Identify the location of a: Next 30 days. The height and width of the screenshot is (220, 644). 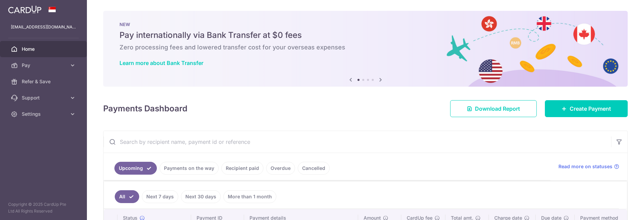
(201, 197).